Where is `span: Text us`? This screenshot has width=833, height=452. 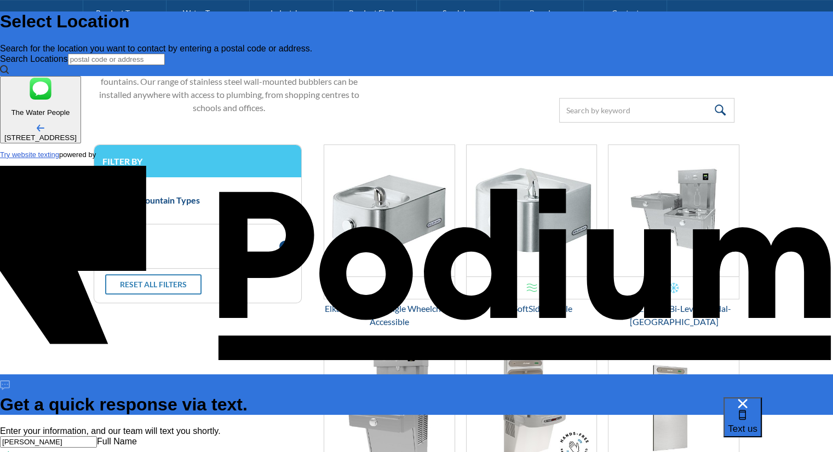 span: Text us is located at coordinates (19, 31).